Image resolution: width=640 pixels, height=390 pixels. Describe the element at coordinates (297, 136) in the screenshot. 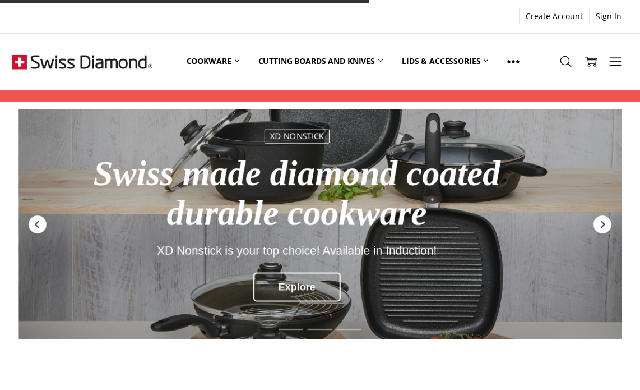

I see `div: XD nonstick` at that location.